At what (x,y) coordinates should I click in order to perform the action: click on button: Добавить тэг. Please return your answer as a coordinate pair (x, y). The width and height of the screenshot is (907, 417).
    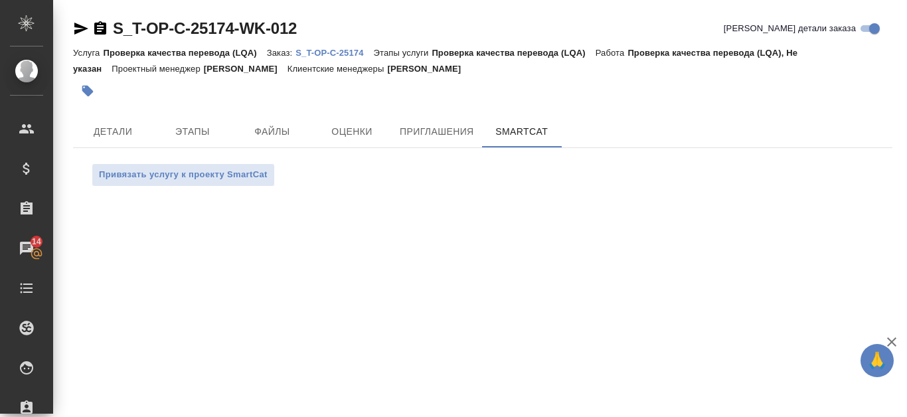
    Looking at the image, I should click on (88, 91).